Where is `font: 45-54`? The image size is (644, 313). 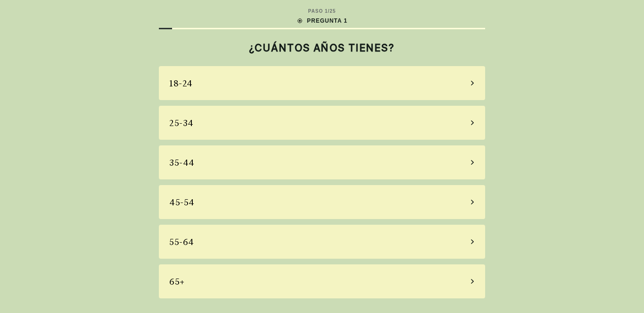
font: 45-54 is located at coordinates (182, 202).